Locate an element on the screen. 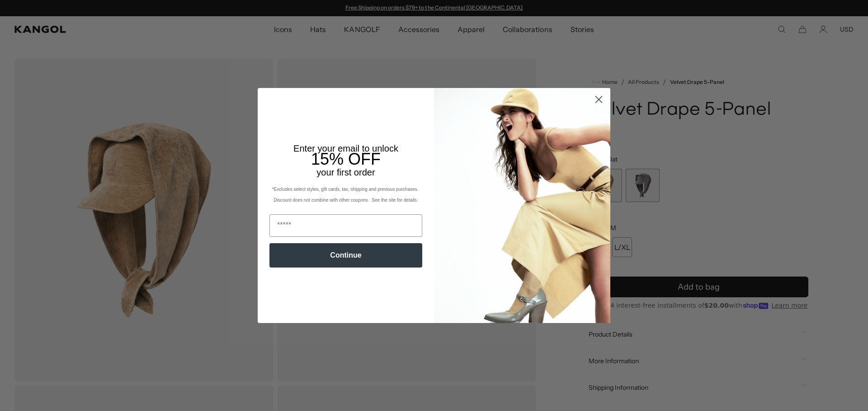 The width and height of the screenshot is (868, 411). img: 93be19ad-e773-4382-80b9-c9d740c9197f.jpeg is located at coordinates (522, 205).